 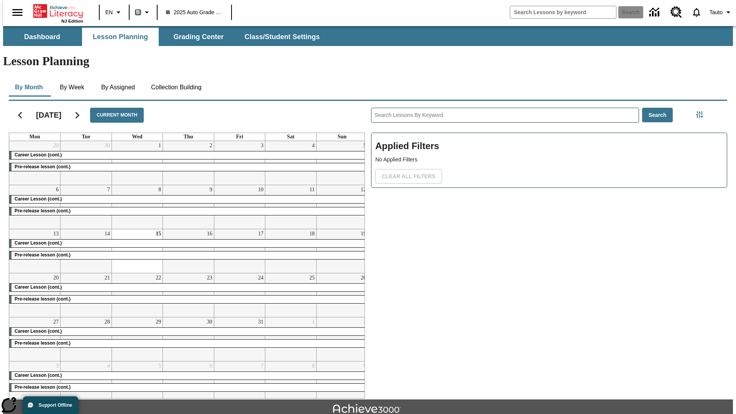 What do you see at coordinates (86, 163) in the screenshot?
I see `td: September 30, 2025` at bounding box center [86, 163].